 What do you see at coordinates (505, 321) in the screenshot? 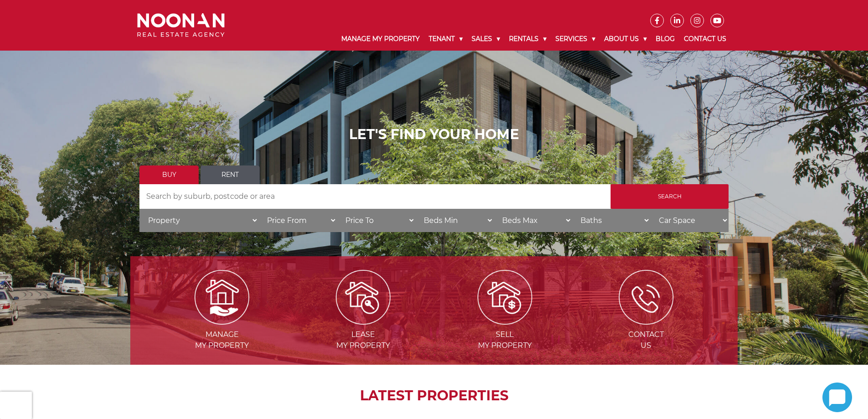
I see `a: Sellmy Property` at bounding box center [505, 321].